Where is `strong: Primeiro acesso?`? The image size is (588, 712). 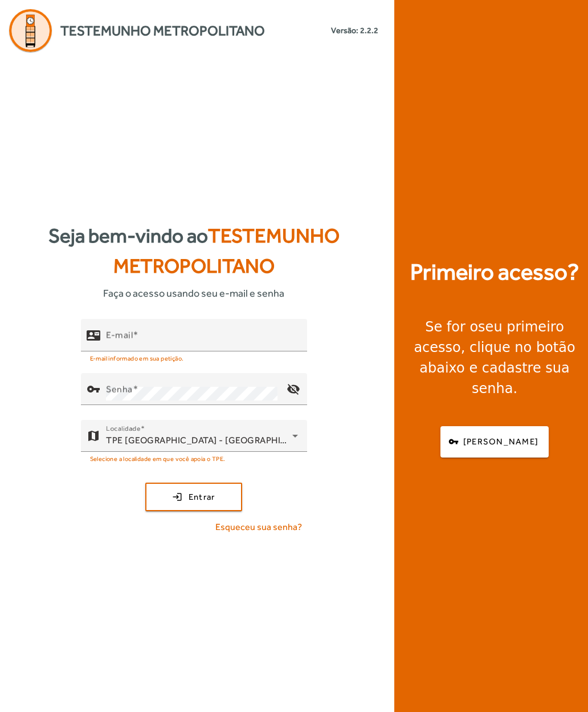
strong: Primeiro acesso? is located at coordinates (495, 272).